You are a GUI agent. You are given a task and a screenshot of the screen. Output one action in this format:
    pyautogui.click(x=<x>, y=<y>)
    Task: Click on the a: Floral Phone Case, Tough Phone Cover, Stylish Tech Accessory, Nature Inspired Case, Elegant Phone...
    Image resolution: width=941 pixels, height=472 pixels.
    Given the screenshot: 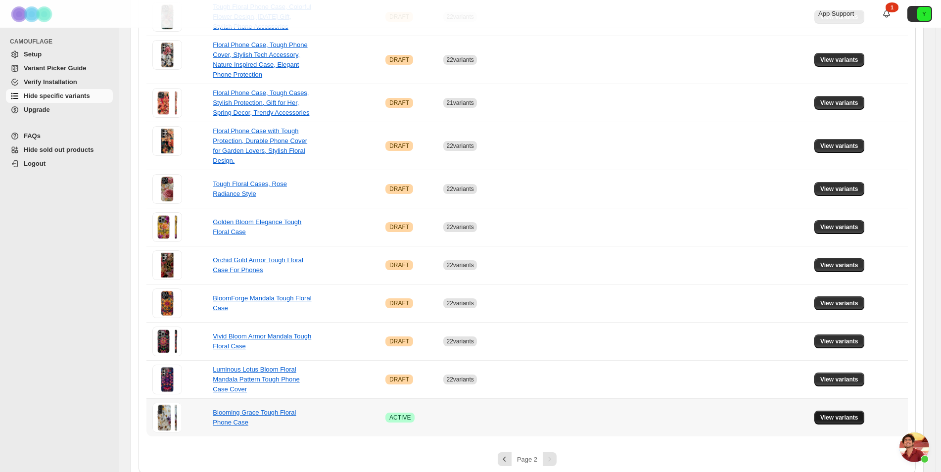 What is the action you would take?
    pyautogui.click(x=260, y=59)
    